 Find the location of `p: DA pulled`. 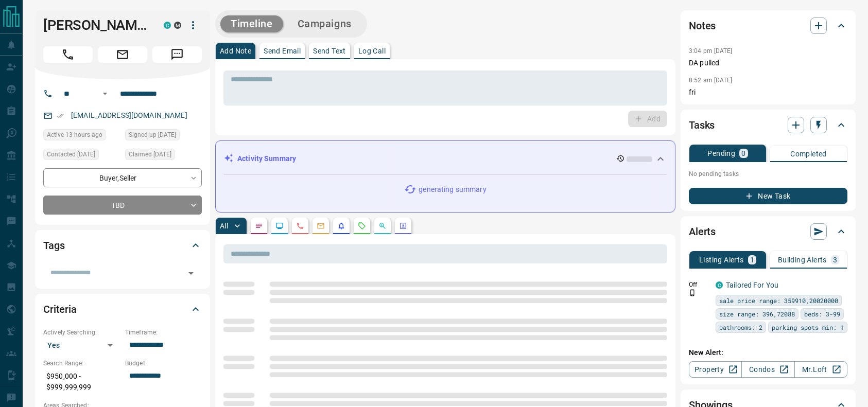

p: DA pulled is located at coordinates (768, 63).